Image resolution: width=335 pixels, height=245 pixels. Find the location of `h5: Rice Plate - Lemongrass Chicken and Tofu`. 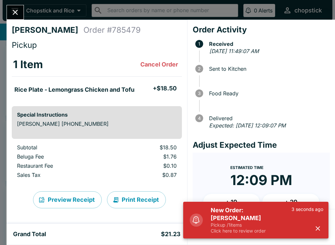

h5: Rice Plate - Lemongrass Chicken and Tofu is located at coordinates (74, 90).